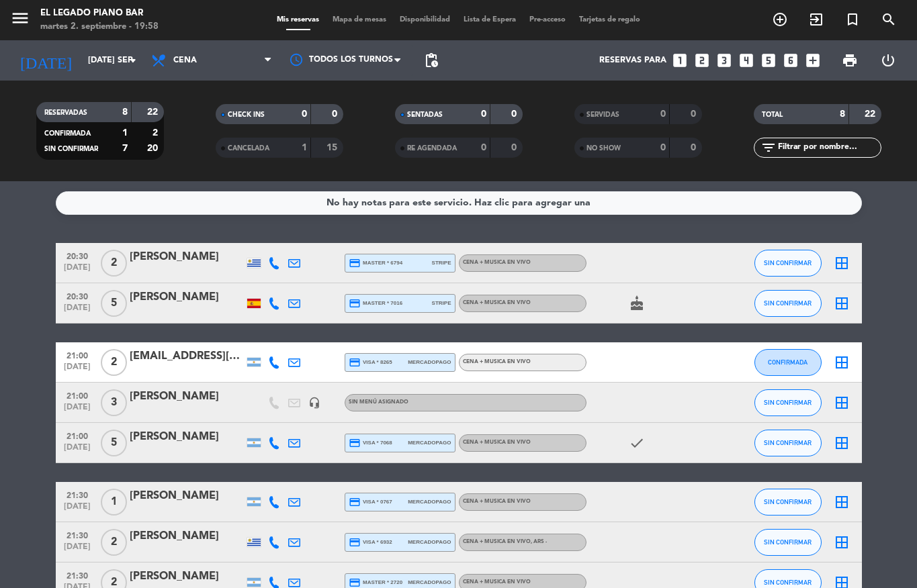  What do you see at coordinates (609, 20) in the screenshot?
I see `span: Tarjetas de regalo` at bounding box center [609, 20].